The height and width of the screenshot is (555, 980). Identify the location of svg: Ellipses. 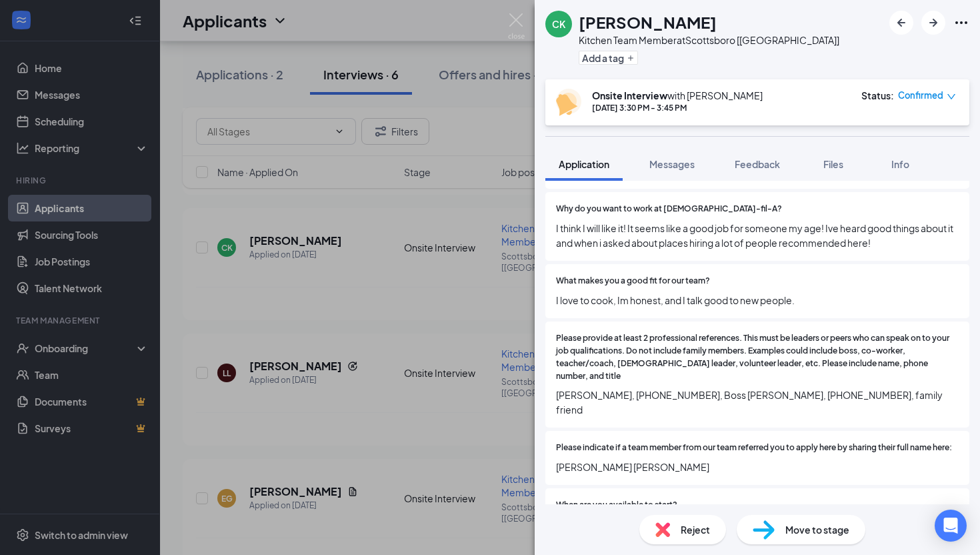
(962, 22).